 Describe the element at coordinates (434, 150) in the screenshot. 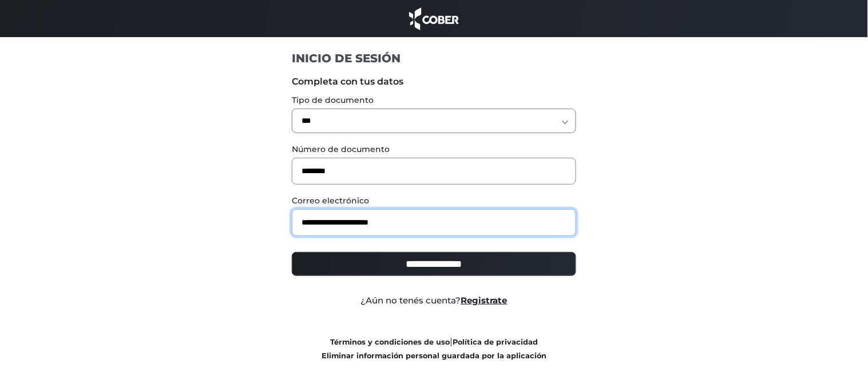

I see `label: Número de documento` at that location.